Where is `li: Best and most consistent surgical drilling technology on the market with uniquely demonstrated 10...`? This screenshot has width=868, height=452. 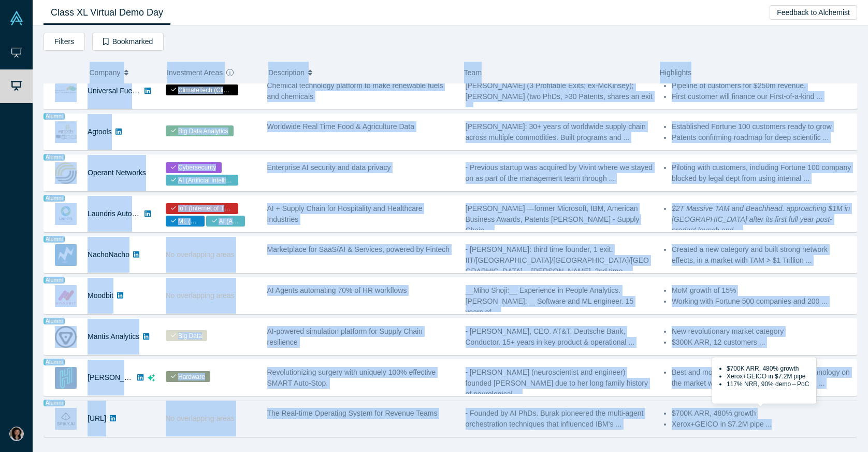
li: Best and most consistent surgical drilling technology on the market with uniquely demonstrated 10... is located at coordinates (762, 378).